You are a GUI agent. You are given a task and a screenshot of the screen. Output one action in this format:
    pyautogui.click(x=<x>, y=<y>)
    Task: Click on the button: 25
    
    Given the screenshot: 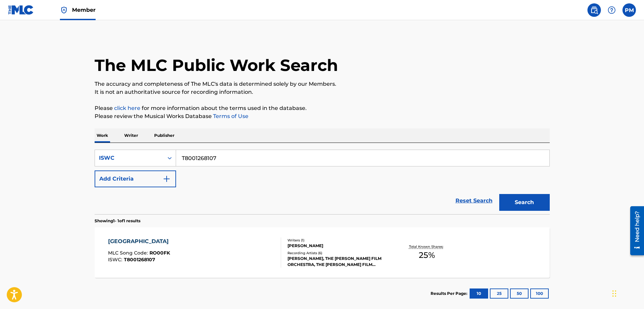 What is the action you would take?
    pyautogui.click(x=499, y=294)
    